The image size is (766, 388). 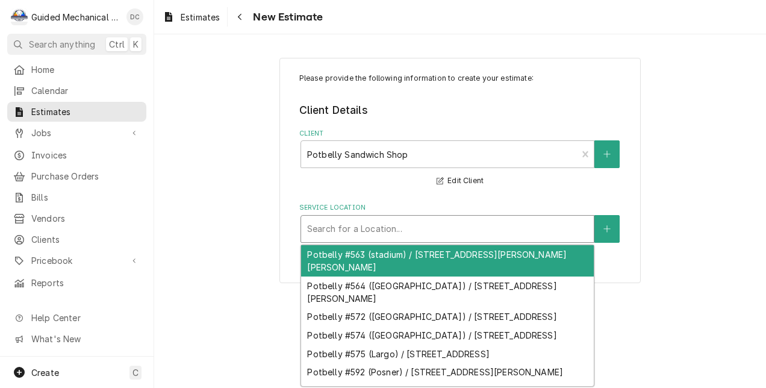 I want to click on span: Bills, so click(x=85, y=197).